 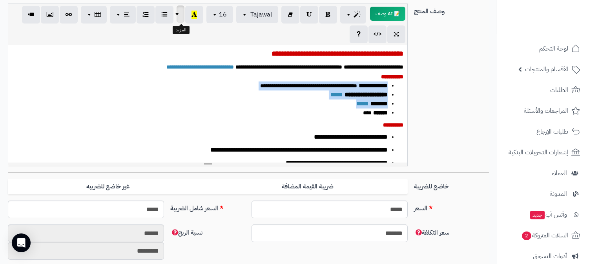 What do you see at coordinates (548, 215) in the screenshot?
I see `span: وآتس آب` at bounding box center [548, 215].